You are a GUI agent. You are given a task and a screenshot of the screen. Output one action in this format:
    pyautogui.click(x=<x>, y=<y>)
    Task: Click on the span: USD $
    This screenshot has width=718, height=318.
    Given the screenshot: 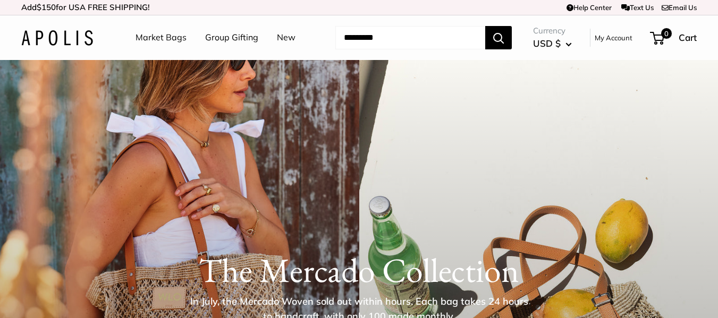 What is the action you would take?
    pyautogui.click(x=547, y=43)
    